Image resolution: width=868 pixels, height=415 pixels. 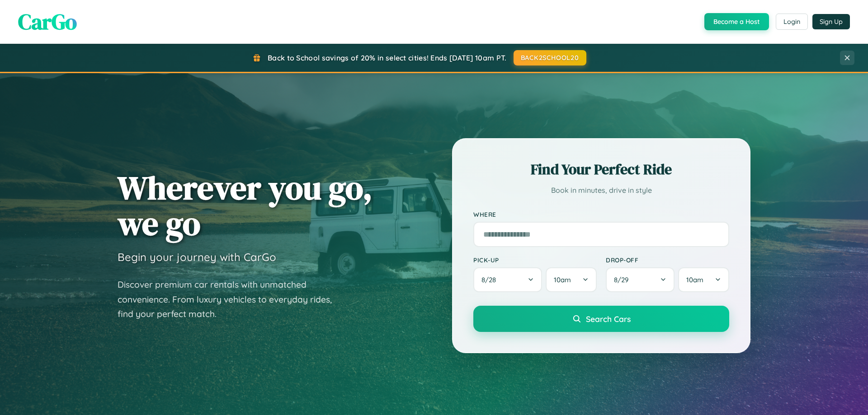 What do you see at coordinates (245, 205) in the screenshot?
I see `h1: Wherever you go, we go` at bounding box center [245, 205].